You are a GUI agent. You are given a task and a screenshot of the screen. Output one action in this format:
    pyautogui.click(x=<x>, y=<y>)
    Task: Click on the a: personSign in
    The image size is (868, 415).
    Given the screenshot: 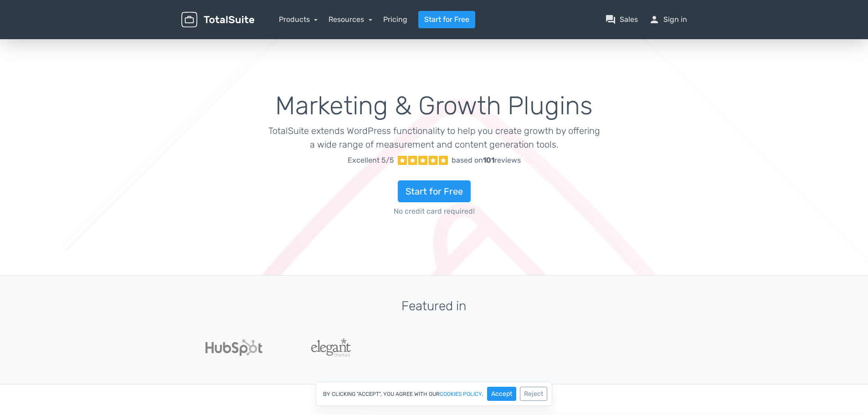 What is the action you would take?
    pyautogui.click(x=668, y=20)
    